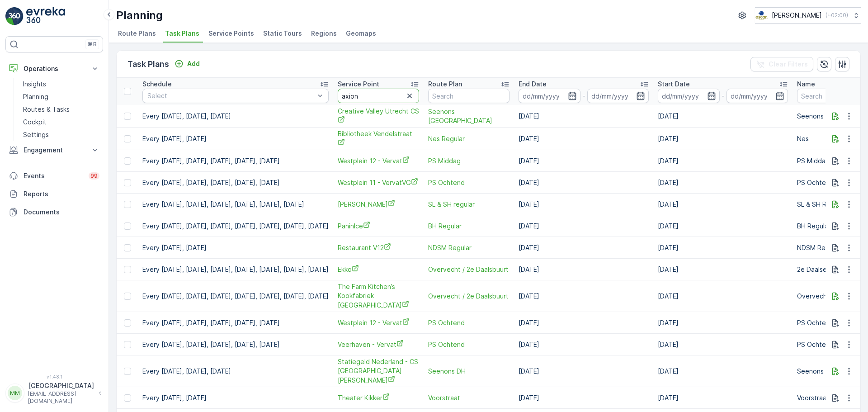 The width and height of the screenshot is (868, 412). I want to click on span: Veerhaven - Vervat, so click(378, 344).